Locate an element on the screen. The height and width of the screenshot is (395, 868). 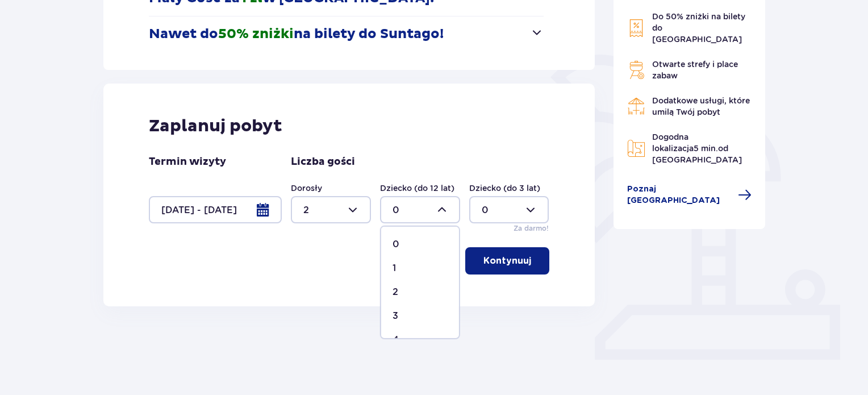
span: 5 min. is located at coordinates (705, 148).